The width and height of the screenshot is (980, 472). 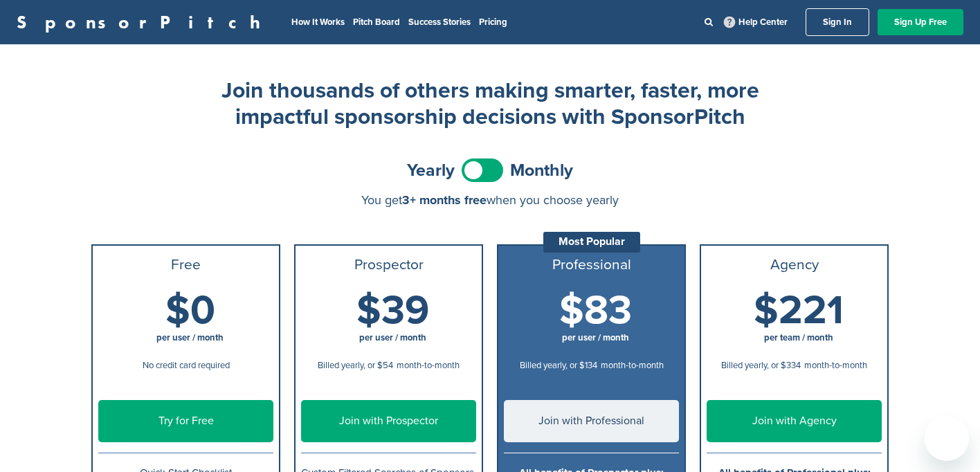 I want to click on a: Join with Agency, so click(x=794, y=421).